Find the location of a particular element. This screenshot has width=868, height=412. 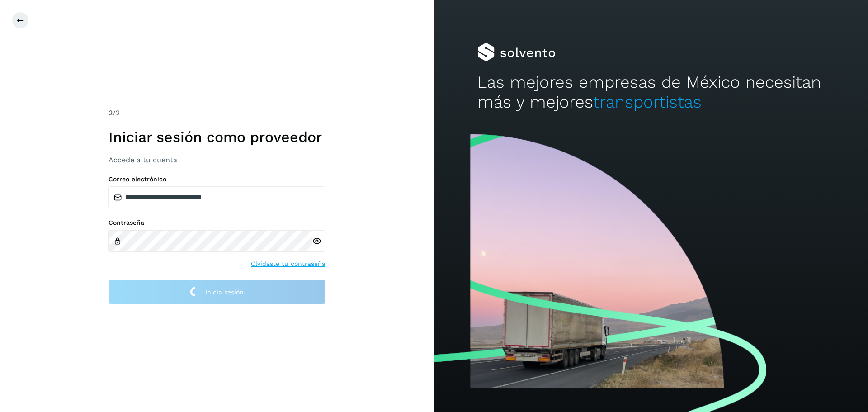

span: 2 is located at coordinates (110, 113).